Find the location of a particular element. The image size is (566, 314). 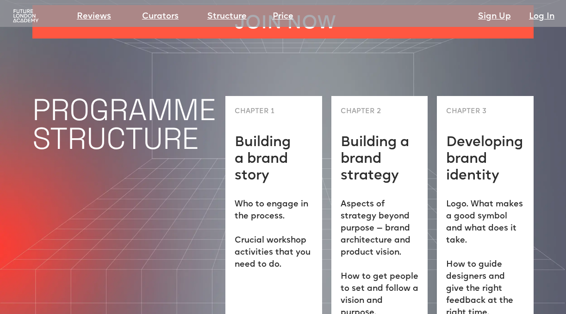

h1: PROGRAMME STRUCTURE is located at coordinates (124, 124).